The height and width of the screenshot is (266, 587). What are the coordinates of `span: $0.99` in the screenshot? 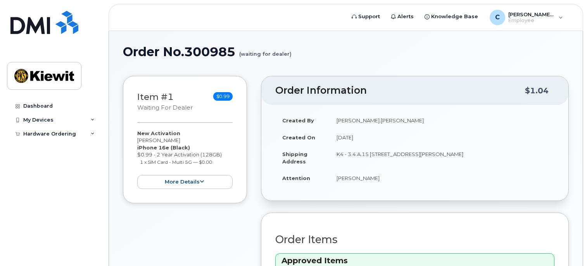 It's located at (223, 97).